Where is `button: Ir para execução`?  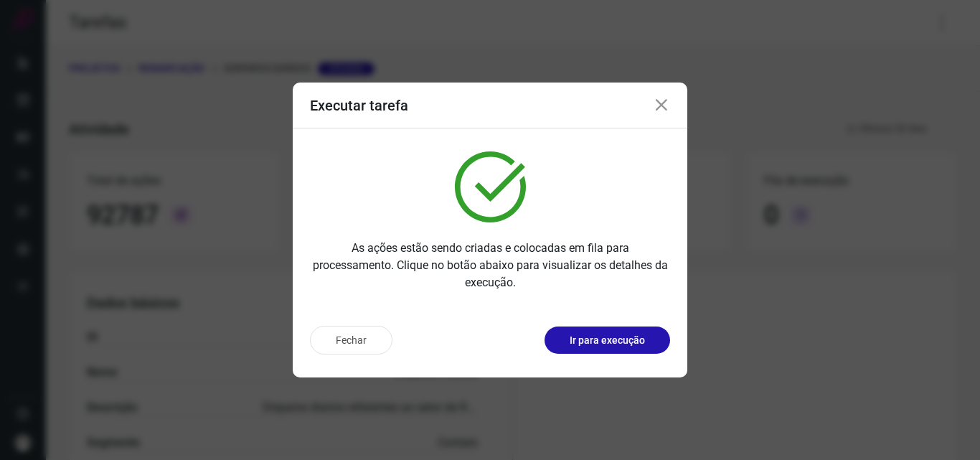 button: Ir para execução is located at coordinates (607, 340).